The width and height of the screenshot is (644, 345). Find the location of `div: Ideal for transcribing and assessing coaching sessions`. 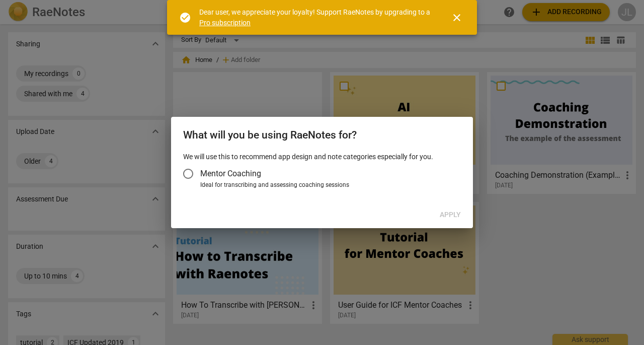

div: Ideal for transcribing and assessing coaching sessions is located at coordinates (329, 185).